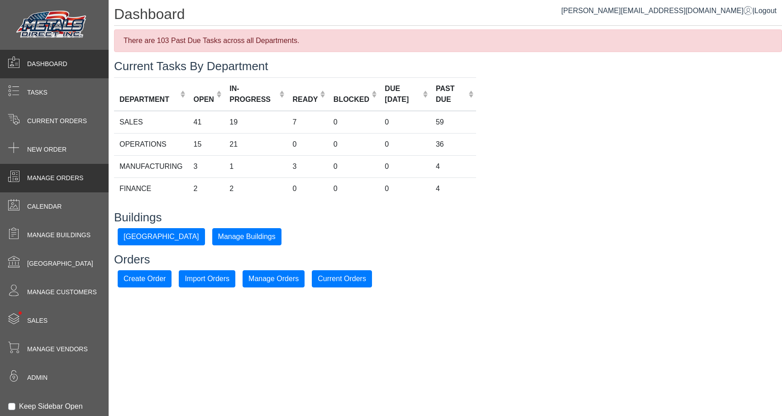  I want to click on td: 59, so click(453, 122).